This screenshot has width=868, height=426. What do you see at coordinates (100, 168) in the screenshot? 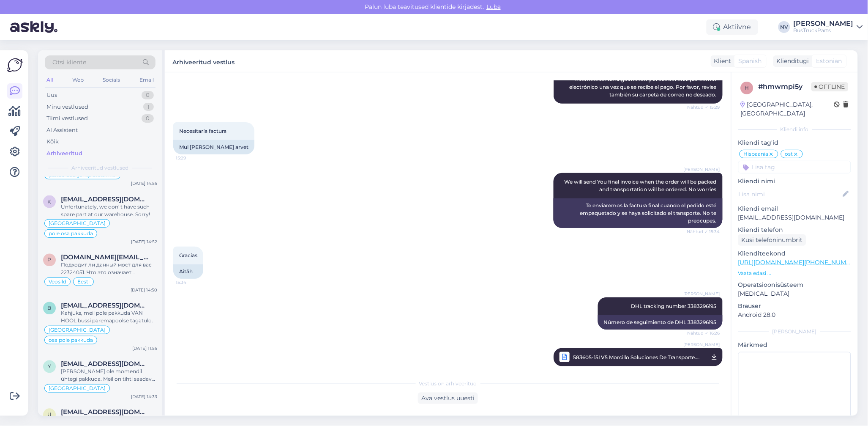
I see `span: Arhiveeritud vestlused` at bounding box center [100, 168].